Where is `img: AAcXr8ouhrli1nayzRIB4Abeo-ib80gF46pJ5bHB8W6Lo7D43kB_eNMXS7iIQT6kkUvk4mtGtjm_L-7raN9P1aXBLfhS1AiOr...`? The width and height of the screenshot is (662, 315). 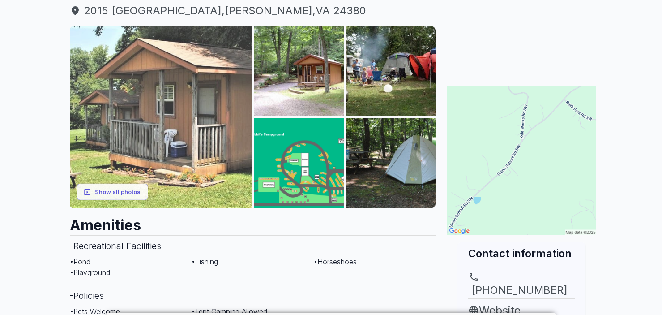 img: AAcXr8ouhrli1nayzRIB4Abeo-ib80gF46pJ5bHB8W6Lo7D43kB_eNMXS7iIQT6kkUvk4mtGtjm_L-7raN9P1aXBLfhS1AiOr... is located at coordinates (391, 71).